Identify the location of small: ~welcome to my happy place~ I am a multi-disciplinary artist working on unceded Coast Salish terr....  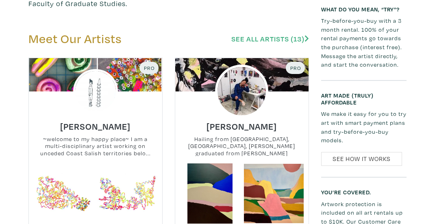
(96, 146).